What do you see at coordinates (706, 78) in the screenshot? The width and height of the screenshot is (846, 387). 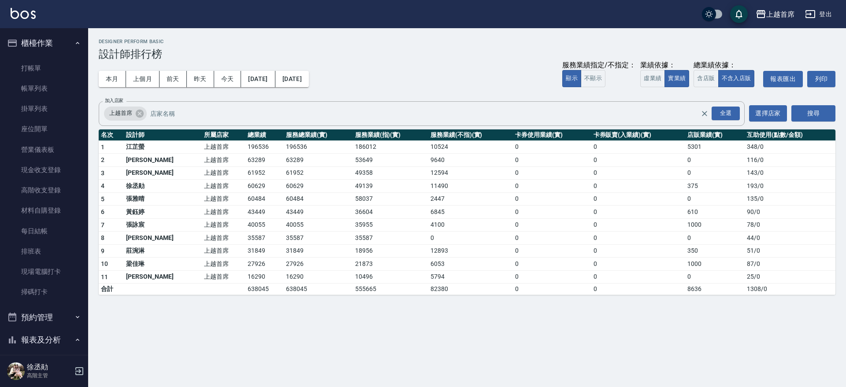 I see `button: 含店販` at bounding box center [706, 78].